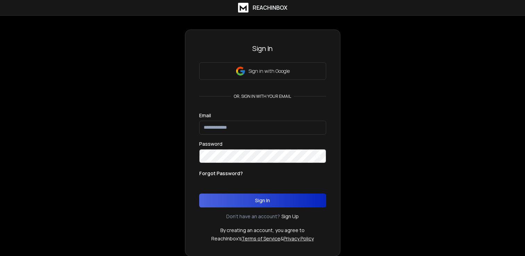 This screenshot has width=525, height=256. What do you see at coordinates (205, 115) in the screenshot?
I see `label: Email` at bounding box center [205, 115].